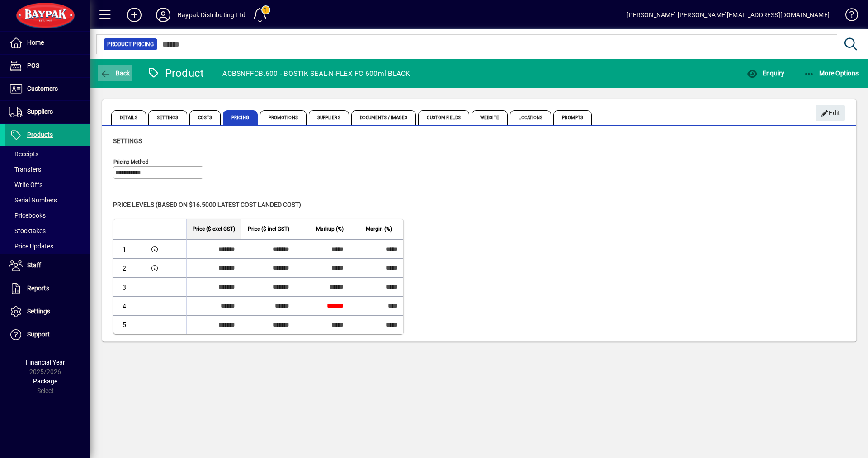 The height and width of the screenshot is (458, 868). What do you see at coordinates (130, 268) in the screenshot?
I see `td: 2` at bounding box center [130, 268].